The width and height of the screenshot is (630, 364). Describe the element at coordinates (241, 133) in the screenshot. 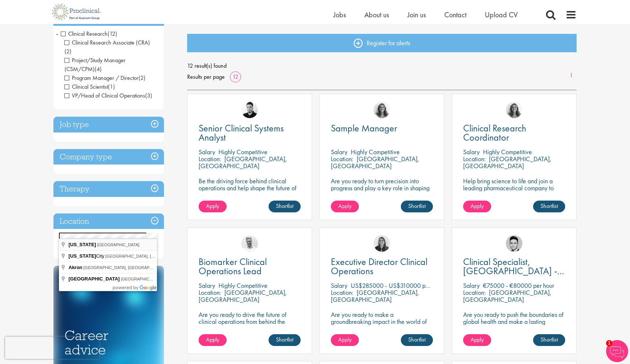

I see `span: Senior Clinical Systems Analyst` at that location.